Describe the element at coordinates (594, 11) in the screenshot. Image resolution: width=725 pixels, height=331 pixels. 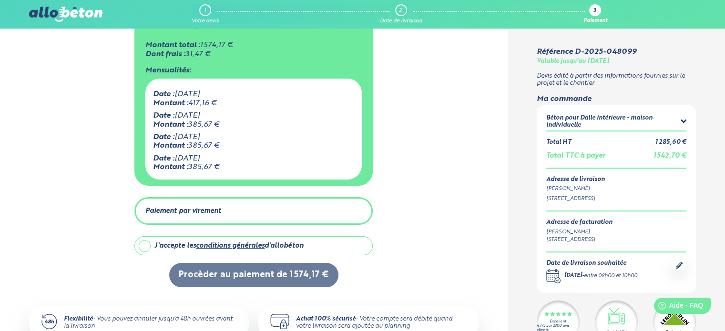
I see `div: 3` at that location.